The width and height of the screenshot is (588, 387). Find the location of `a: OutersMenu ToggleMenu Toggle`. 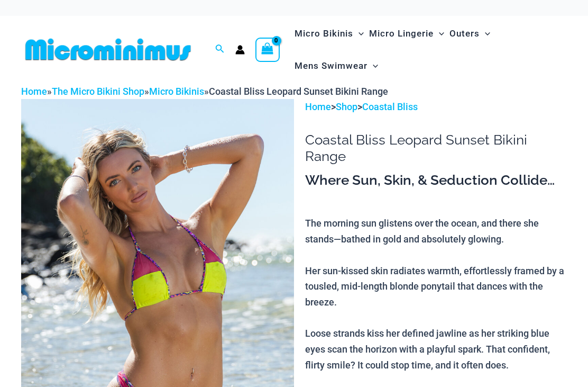

a: OutersMenu ToggleMenu Toggle is located at coordinates (470, 33).